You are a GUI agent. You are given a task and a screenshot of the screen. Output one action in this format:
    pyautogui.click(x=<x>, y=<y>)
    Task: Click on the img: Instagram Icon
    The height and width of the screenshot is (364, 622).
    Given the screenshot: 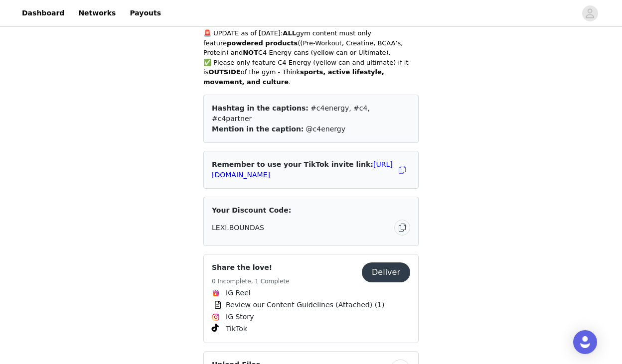 What is the action you would take?
    pyautogui.click(x=216, y=317)
    